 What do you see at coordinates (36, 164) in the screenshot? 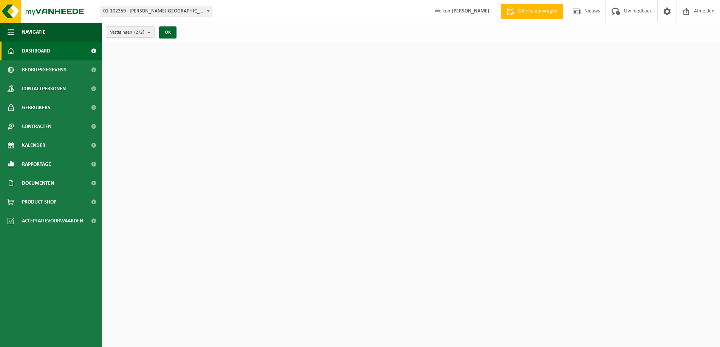
I see `span: Rapportage` at bounding box center [36, 164].